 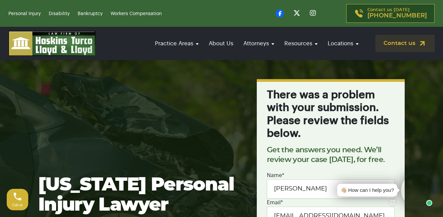 What do you see at coordinates (405, 43) in the screenshot?
I see `a: Contact us` at bounding box center [405, 43].